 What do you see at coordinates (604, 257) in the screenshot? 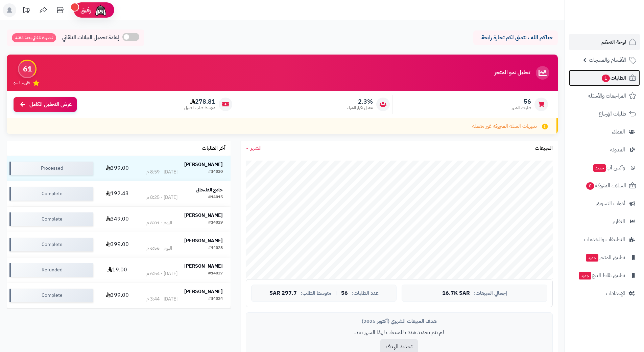
I see `a: تطبيق المتجرجديد` at bounding box center [604, 257].